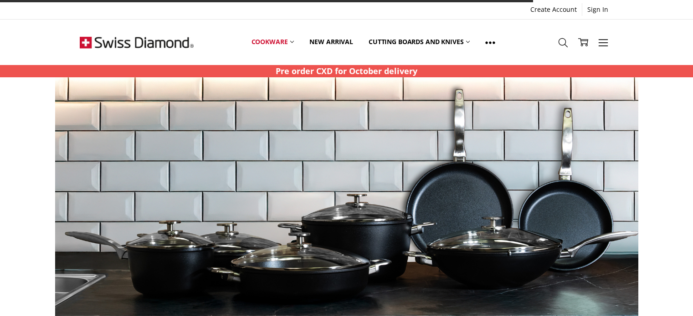 This screenshot has width=693, height=316. Describe the element at coordinates (273, 42) in the screenshot. I see `a: Cookware` at that location.